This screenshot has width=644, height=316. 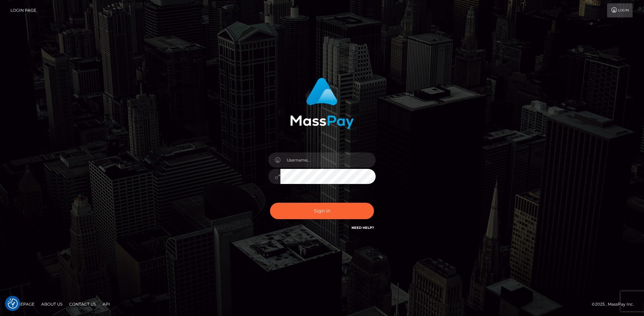 What do you see at coordinates (106, 304) in the screenshot?
I see `a: API` at bounding box center [106, 304].